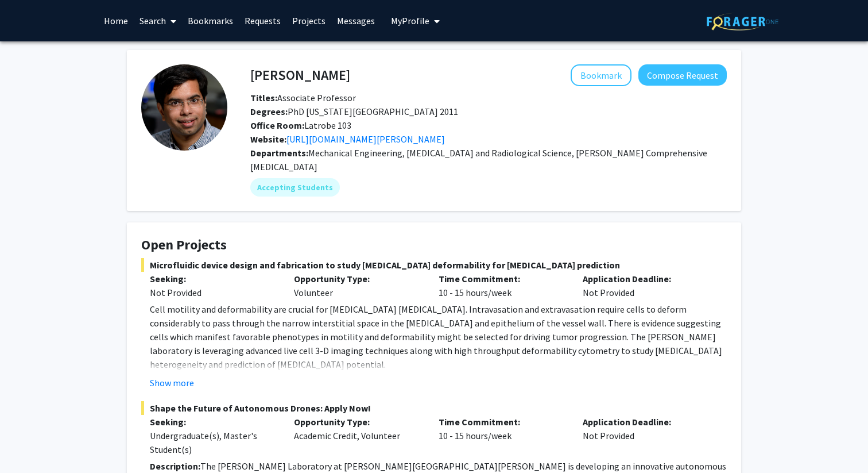 This screenshot has height=473, width=868. What do you see at coordinates (158, 21) in the screenshot?
I see `a: Search` at bounding box center [158, 21].